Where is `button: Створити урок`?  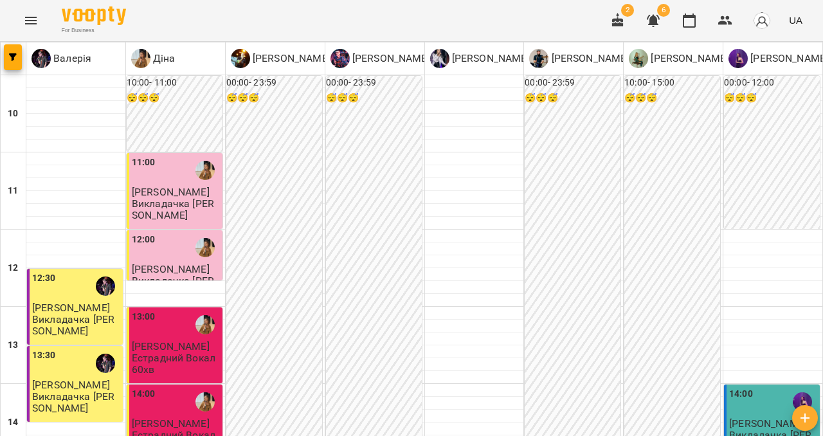 button: Створити урок is located at coordinates (805, 418).